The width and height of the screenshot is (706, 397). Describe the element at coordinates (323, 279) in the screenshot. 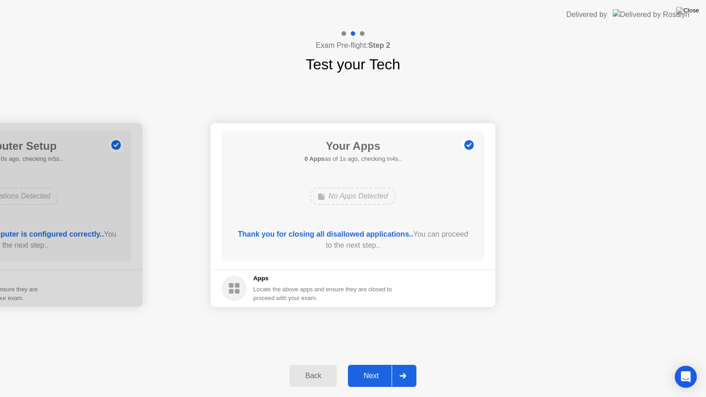

I see `h5: Apps` at that location.